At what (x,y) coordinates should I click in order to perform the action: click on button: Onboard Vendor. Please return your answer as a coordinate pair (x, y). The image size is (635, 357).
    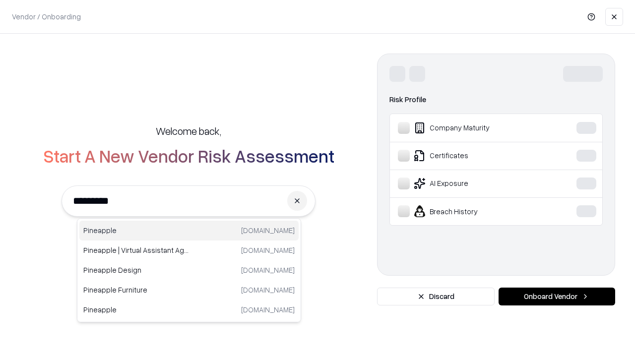
    Looking at the image, I should click on (557, 297).